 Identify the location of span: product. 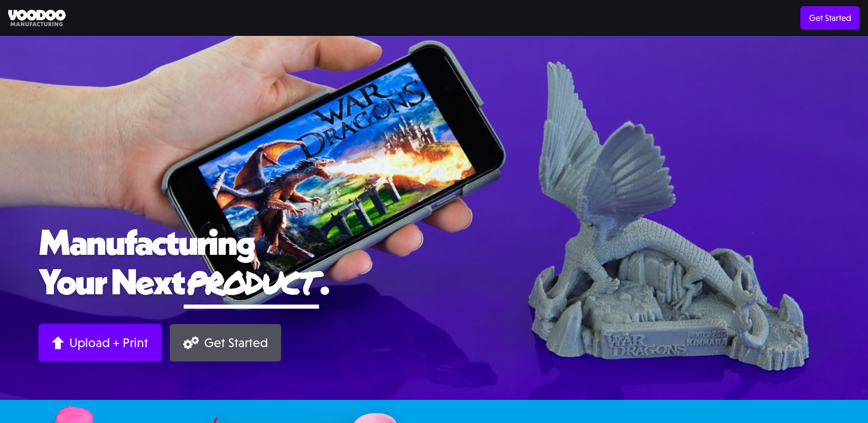
(252, 281).